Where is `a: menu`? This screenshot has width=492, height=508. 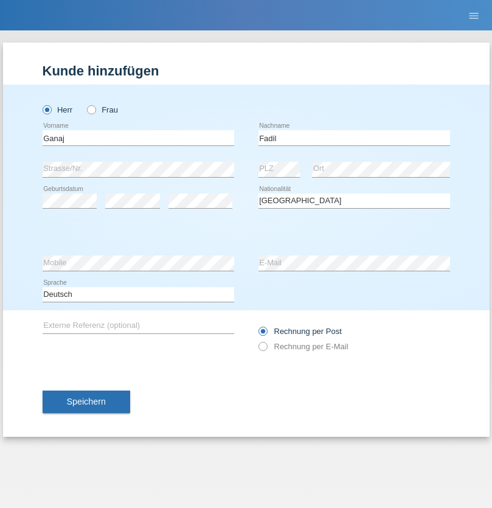 a: menu is located at coordinates (474, 15).